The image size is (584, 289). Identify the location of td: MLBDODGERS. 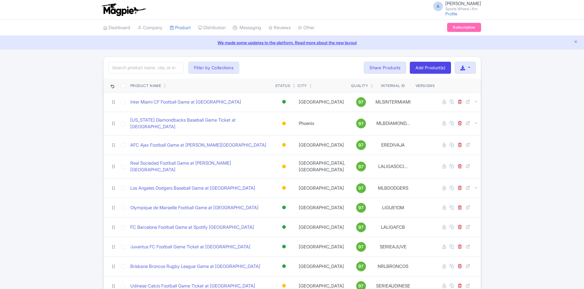
(393, 188).